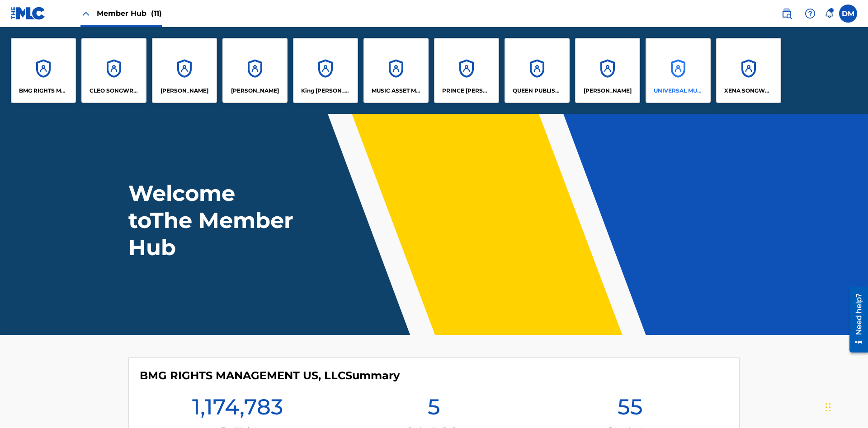 The image size is (868, 428). What do you see at coordinates (270, 376) in the screenshot?
I see `h4: BMG RIGHTS MANAGEMENT US, LLC` at bounding box center [270, 376].